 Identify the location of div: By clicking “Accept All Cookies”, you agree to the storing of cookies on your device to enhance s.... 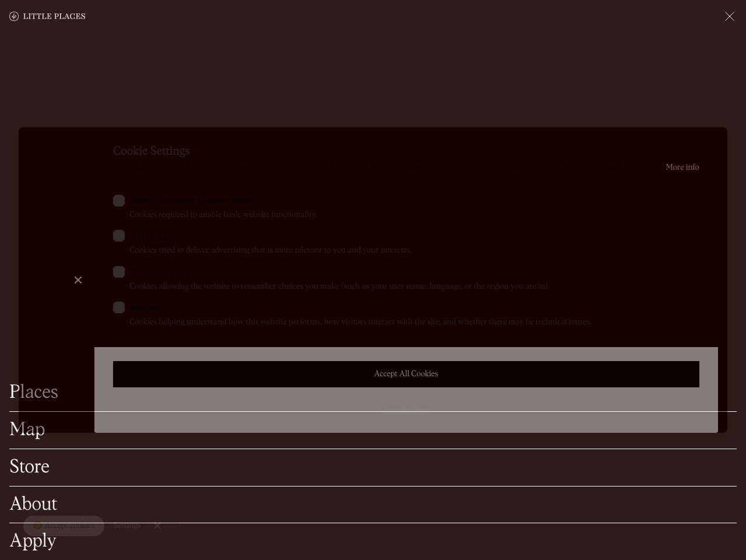
(406, 168).